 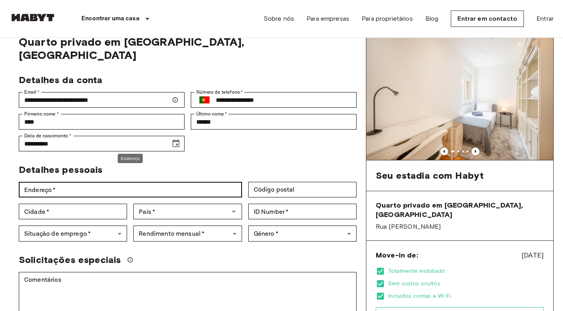 What do you see at coordinates (466, 297) in the screenshot?
I see `span: Incluídos contas e Wi-Fi` at bounding box center [466, 297].